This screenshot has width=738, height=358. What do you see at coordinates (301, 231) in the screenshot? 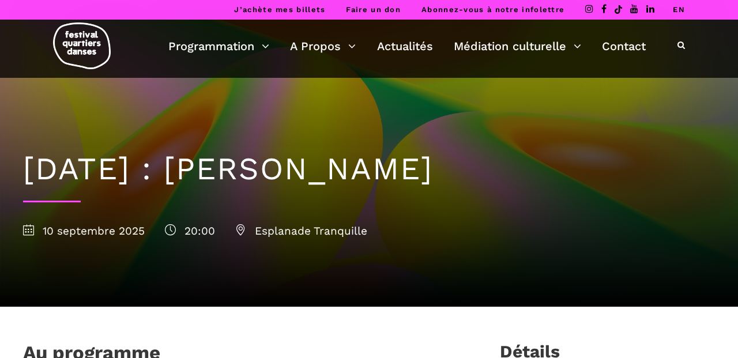
I see `span: Esplanade Tranquille` at bounding box center [301, 231].